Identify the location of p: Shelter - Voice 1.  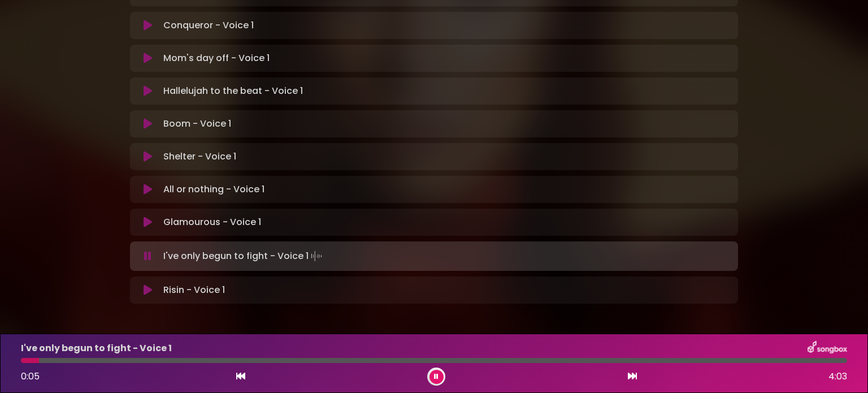
(200, 157).